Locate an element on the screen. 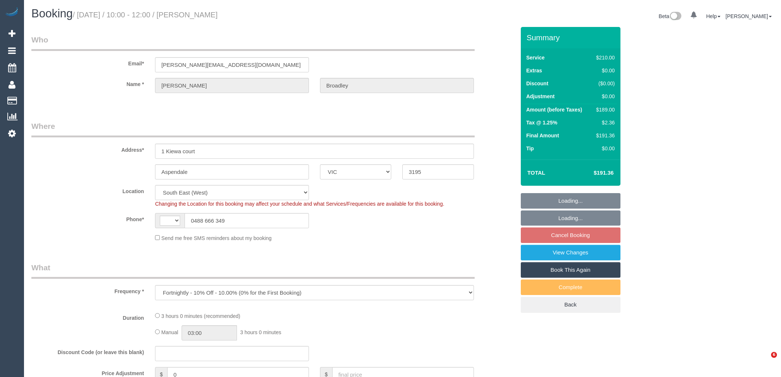 The height and width of the screenshot is (377, 781). label: Price Adjustment is located at coordinates (87, 372).